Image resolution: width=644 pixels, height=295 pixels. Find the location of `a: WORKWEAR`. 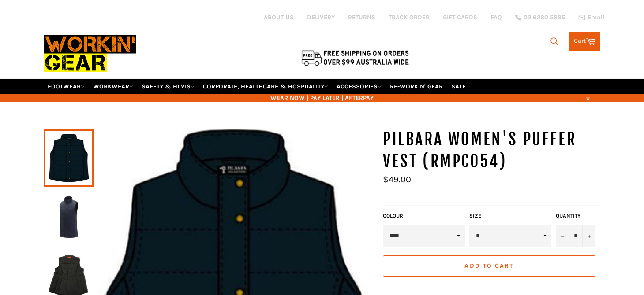

a: WORKWEAR is located at coordinates (113, 87).